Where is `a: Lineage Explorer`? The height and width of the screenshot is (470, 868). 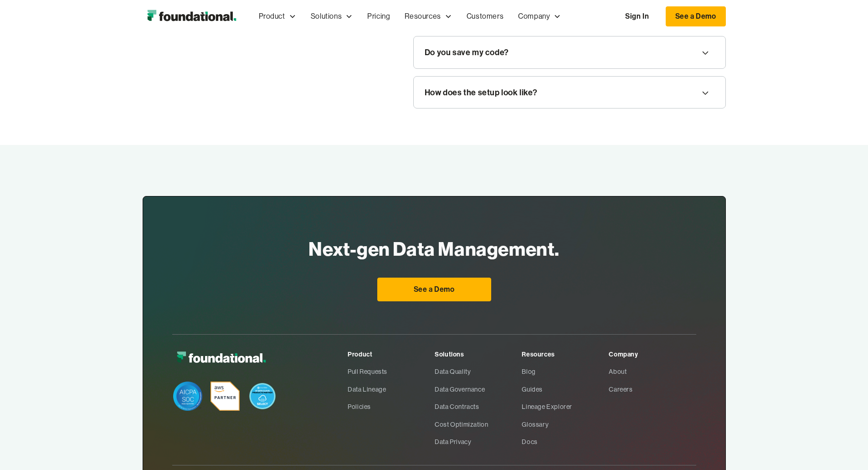
a: Lineage Explorer is located at coordinates (565, 406).